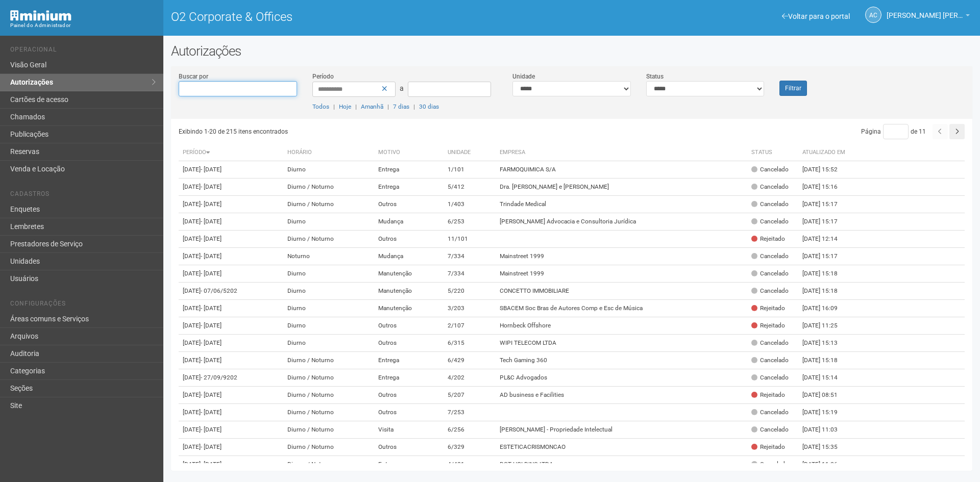  What do you see at coordinates (470, 170) in the screenshot?
I see `td: 1/101` at bounding box center [470, 170].